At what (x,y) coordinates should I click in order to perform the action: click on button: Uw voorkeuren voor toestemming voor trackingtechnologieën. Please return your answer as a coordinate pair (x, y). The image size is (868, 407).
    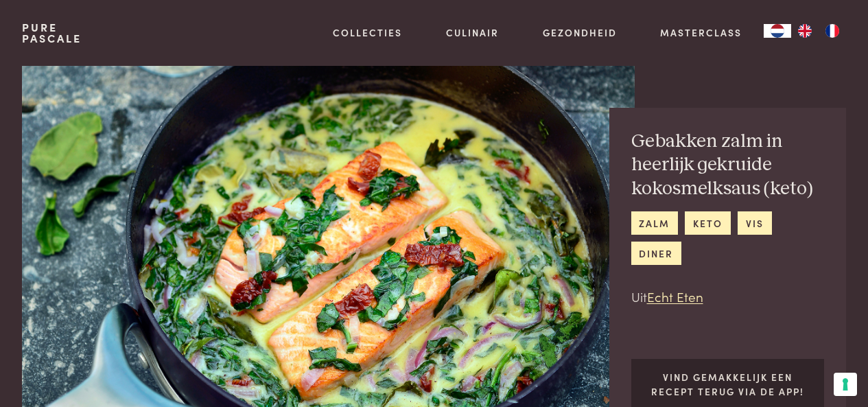
    Looking at the image, I should click on (845, 384).